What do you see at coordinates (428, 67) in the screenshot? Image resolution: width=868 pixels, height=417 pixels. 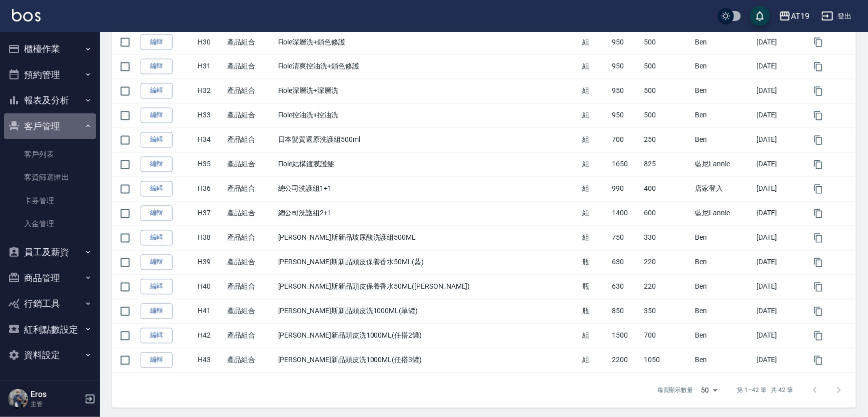 I see `td: Fiole清爽控油洗+鎖色修護` at bounding box center [428, 67].